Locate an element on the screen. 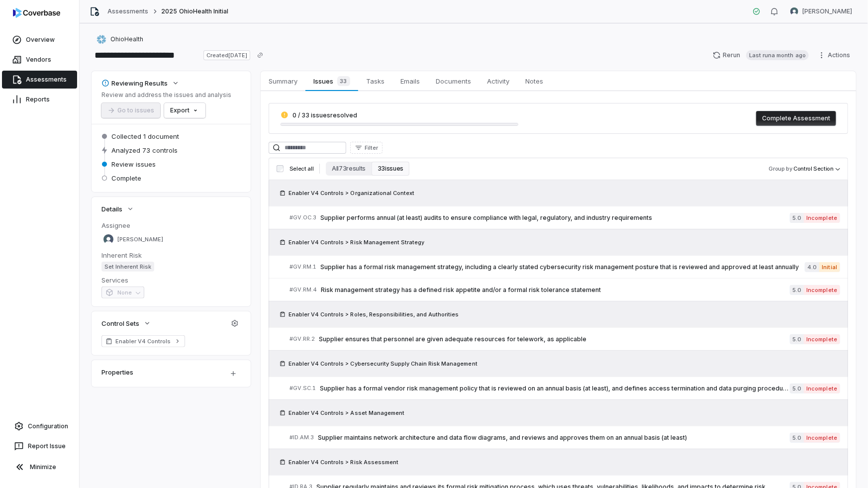  button: Control Sets is located at coordinates (126, 324).